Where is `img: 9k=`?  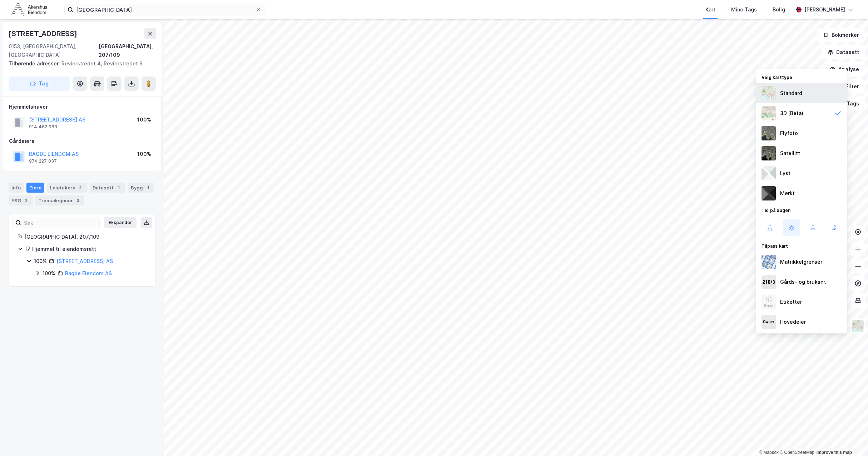 img: 9k= is located at coordinates (769, 153).